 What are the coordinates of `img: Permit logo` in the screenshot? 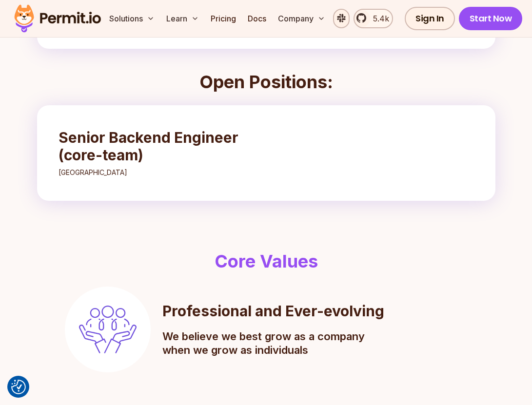 It's located at (57, 19).